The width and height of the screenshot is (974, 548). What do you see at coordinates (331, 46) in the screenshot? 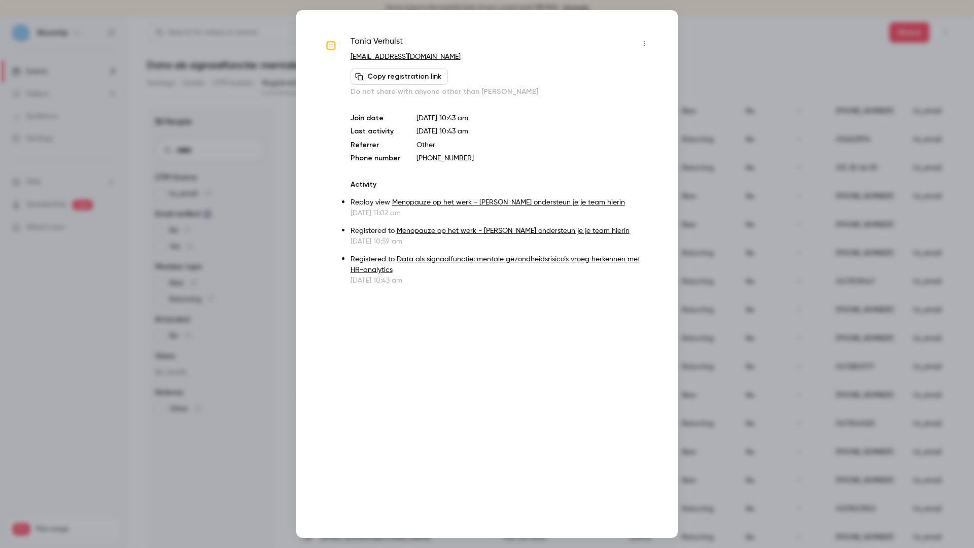
I see `img: telenet.be` at bounding box center [331, 46].